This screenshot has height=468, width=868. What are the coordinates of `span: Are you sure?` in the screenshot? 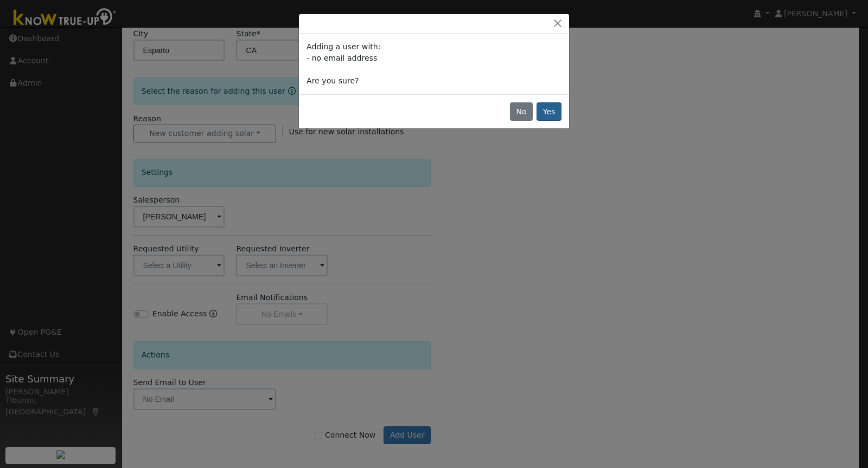 It's located at (333, 81).